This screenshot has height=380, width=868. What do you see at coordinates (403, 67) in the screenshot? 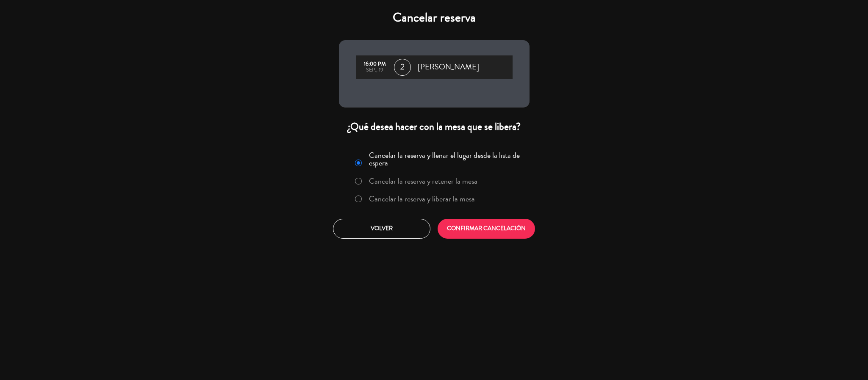
I see `span: 2` at bounding box center [403, 67].